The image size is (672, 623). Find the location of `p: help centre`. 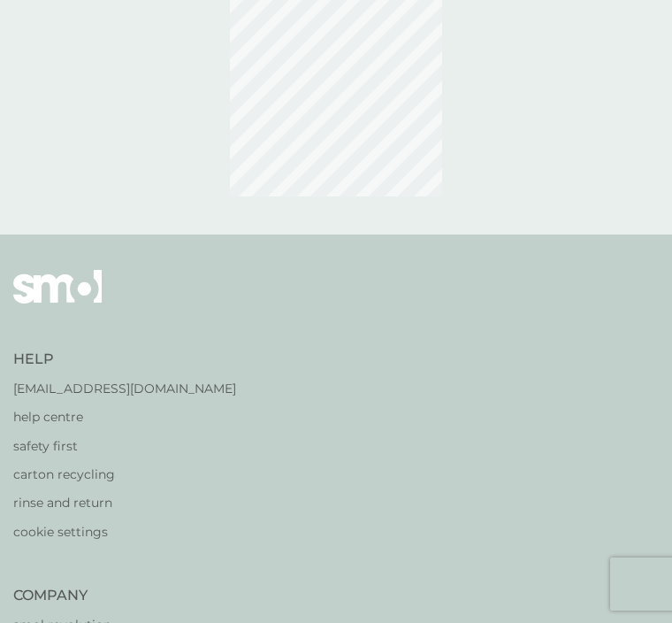

p: help centre is located at coordinates (125, 416).